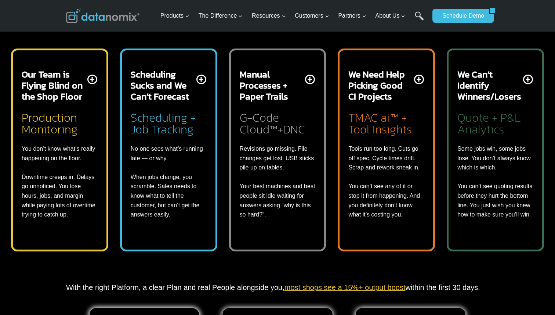 Image resolution: width=555 pixels, height=315 pixels. I want to click on p: With the right Platform, a clear Plan and real People alongside you, within the first 30 days., so click(277, 287).